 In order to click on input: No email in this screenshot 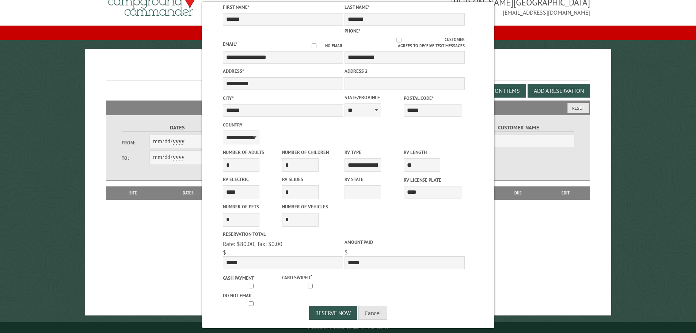, I will do `click(314, 46)`.